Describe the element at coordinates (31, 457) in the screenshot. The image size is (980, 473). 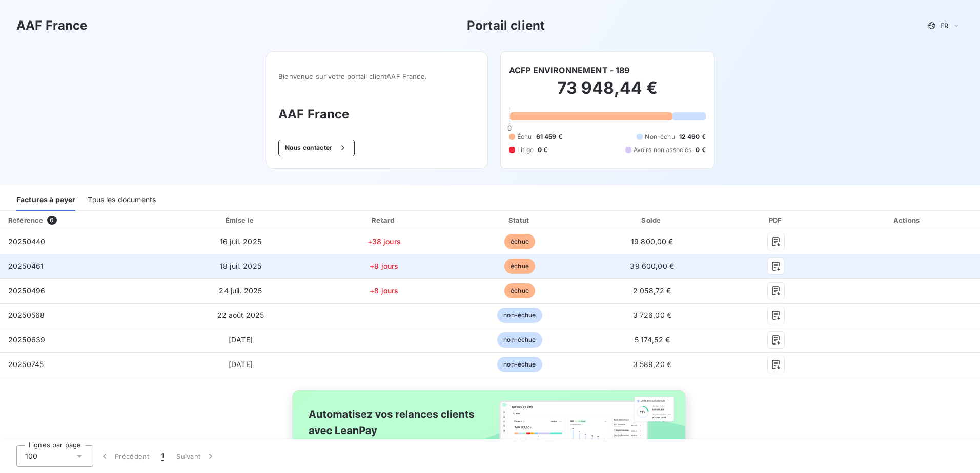
I see `span: 100` at that location.